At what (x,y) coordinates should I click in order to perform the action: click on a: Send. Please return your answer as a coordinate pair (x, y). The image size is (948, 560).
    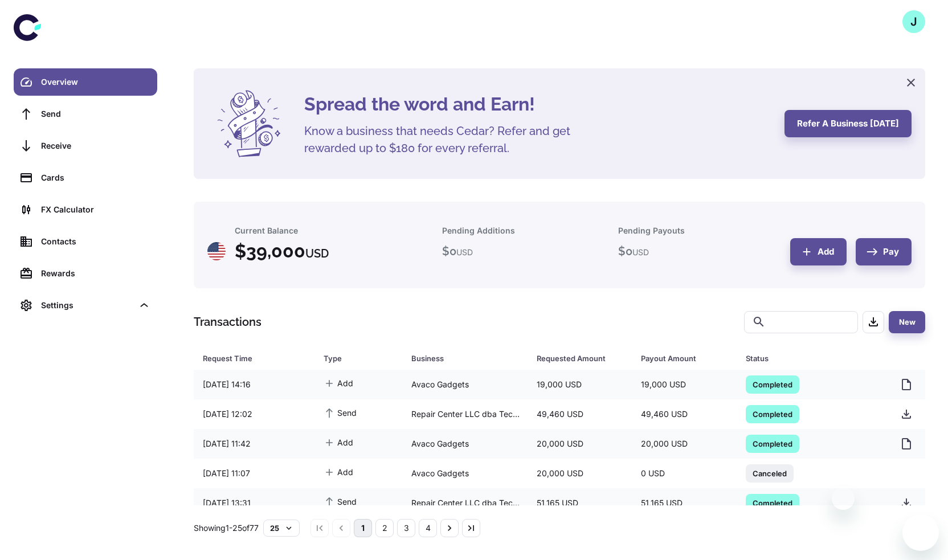
    Looking at the image, I should click on (85, 114).